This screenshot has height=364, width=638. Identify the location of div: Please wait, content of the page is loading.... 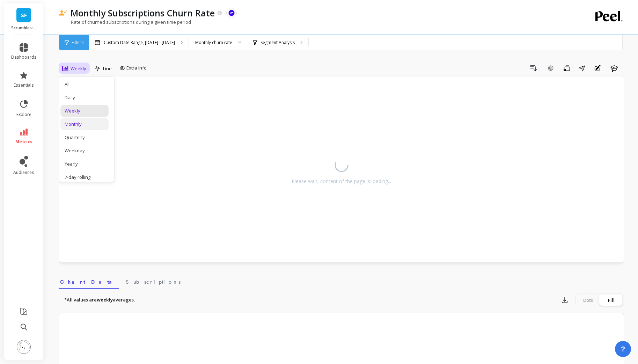
(341, 181).